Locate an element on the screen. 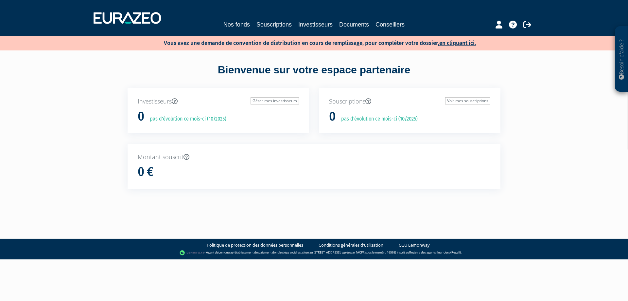 Image resolution: width=628 pixels, height=301 pixels. img: 1732889491-logotype_eurazeo_blanc_rvb.png is located at coordinates (127, 18).